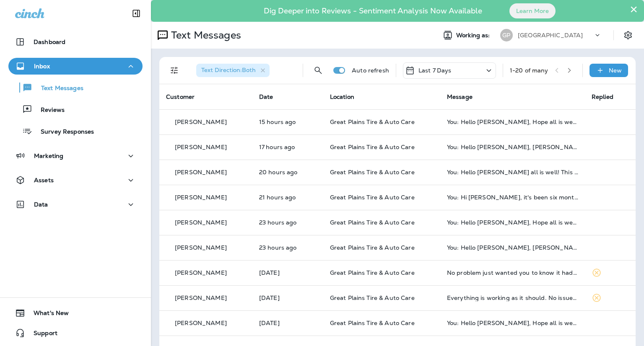 The width and height of the screenshot is (644, 346). What do you see at coordinates (76, 204) in the screenshot?
I see `button: Data` at bounding box center [76, 204].